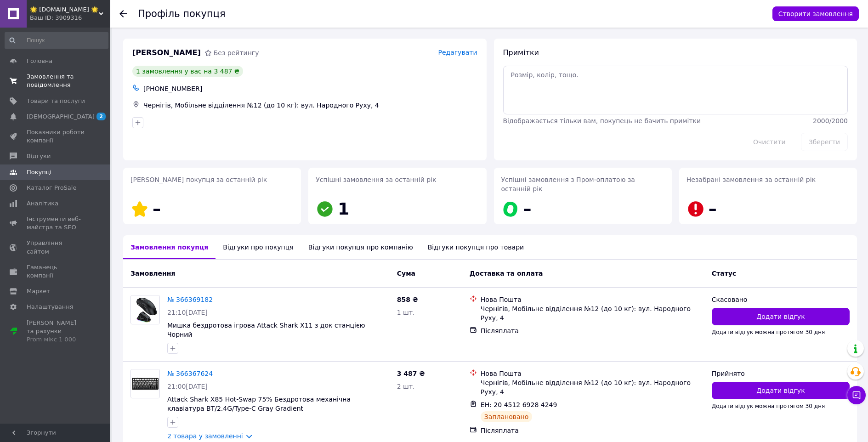 This screenshot has height=442, width=868. Describe the element at coordinates (55, 271) in the screenshot. I see `span: Гаманець компанії` at that location.